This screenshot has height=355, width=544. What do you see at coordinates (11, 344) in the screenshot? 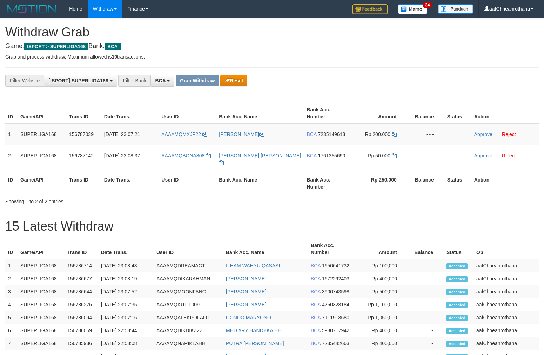
I see `td: 7` at bounding box center [11, 344].